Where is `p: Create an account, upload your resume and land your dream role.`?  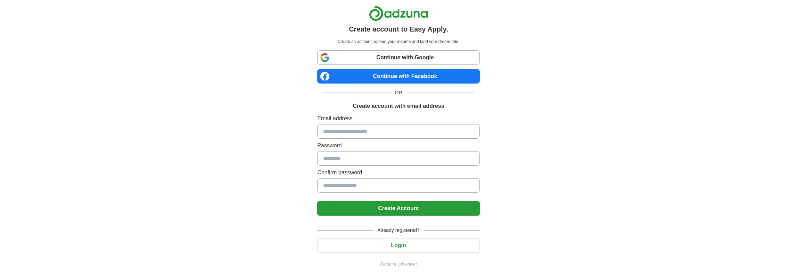
p: Create an account, upload your resume and land your dream role. is located at coordinates (398, 42).